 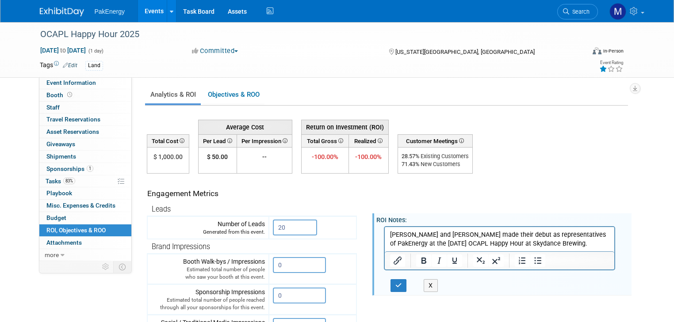 What do you see at coordinates (85, 243) in the screenshot?
I see `a: Attachments` at bounding box center [85, 243].